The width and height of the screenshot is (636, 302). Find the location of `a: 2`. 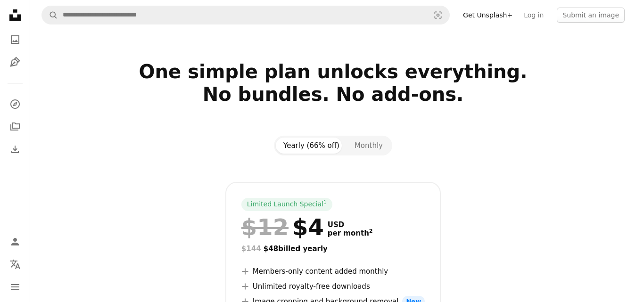

a: 2 is located at coordinates (371, 233).